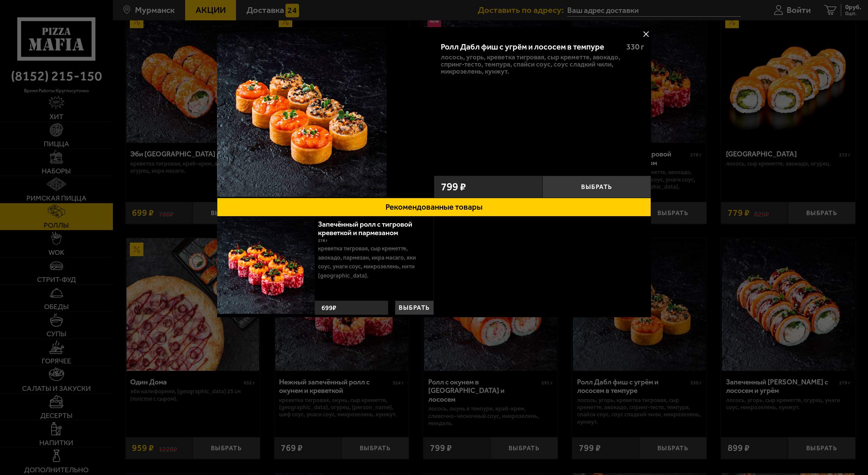 This screenshot has width=868, height=475. I want to click on span: 330 г, so click(635, 47).